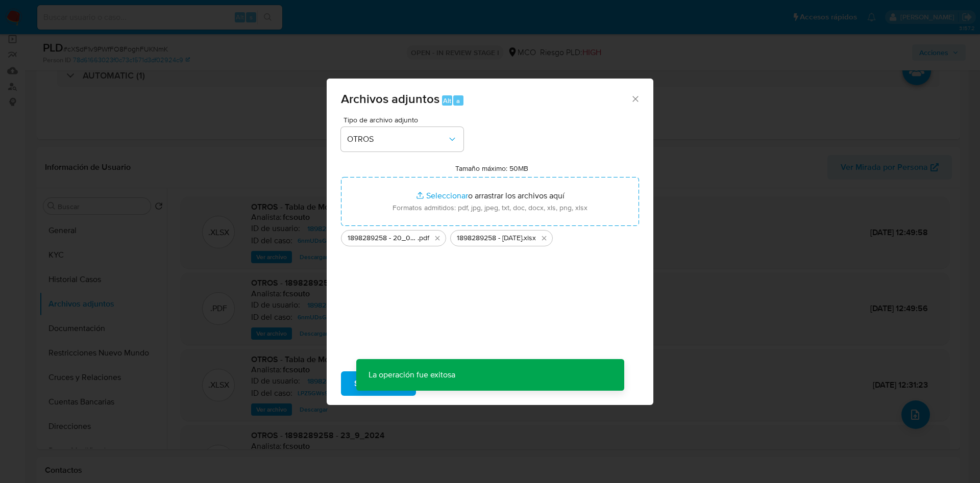  I want to click on p: La operación fue exitosa, so click(411, 375).